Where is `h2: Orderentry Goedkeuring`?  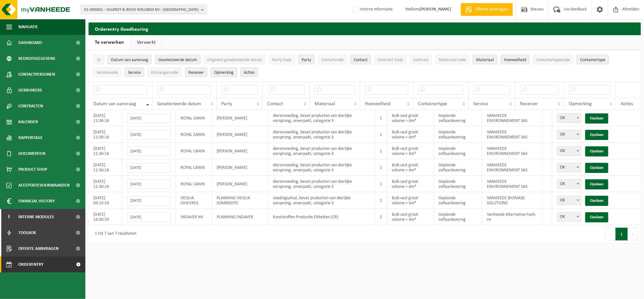
h2: Orderentry Goedkeuring is located at coordinates (365, 28).